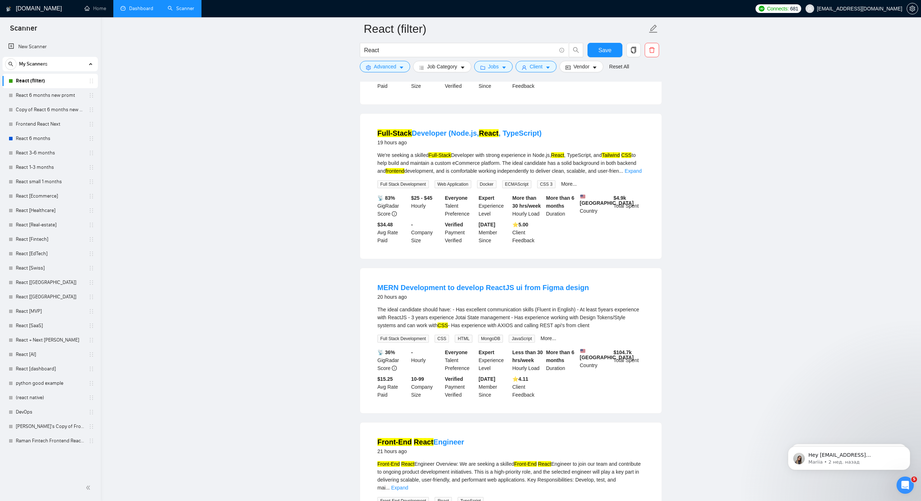 The height and width of the screenshot is (501, 921). What do you see at coordinates (50, 225) in the screenshot?
I see `a: React [Real-estate]` at bounding box center [50, 225].